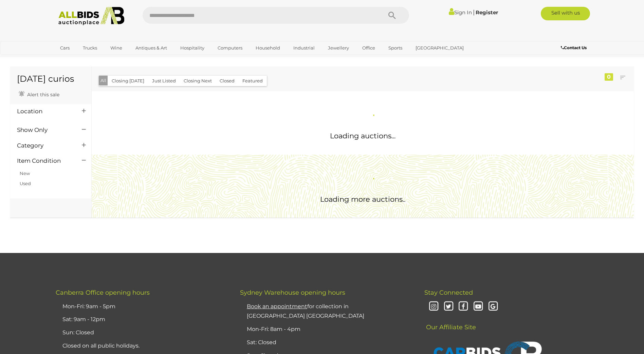 This screenshot has width=644, height=354. I want to click on a: Trucks, so click(90, 48).